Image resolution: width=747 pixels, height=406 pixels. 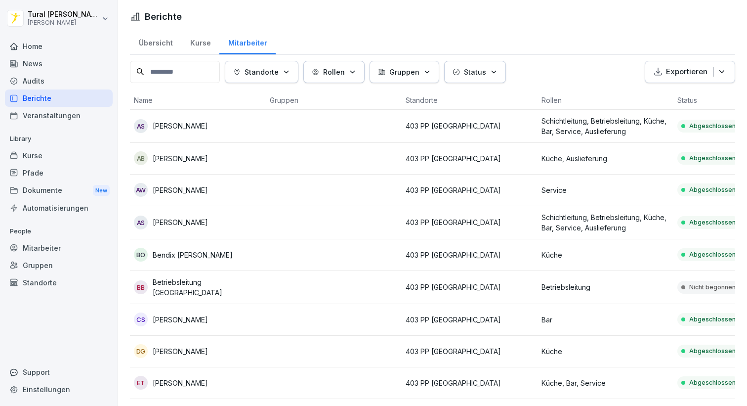 I want to click on p: Bar, so click(x=606, y=319).